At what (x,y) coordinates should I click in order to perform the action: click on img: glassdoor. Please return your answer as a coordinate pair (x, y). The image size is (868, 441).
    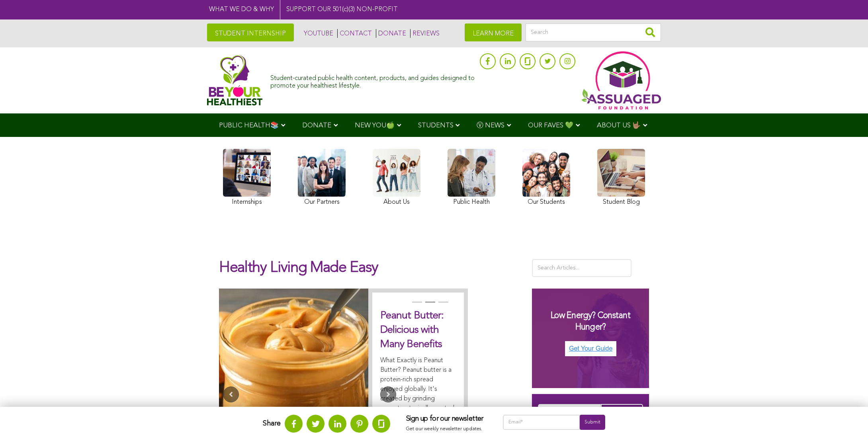
    Looking at the image, I should click on (528, 61).